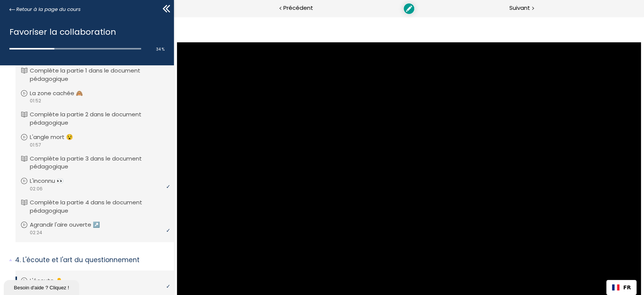 The width and height of the screenshot is (644, 295). What do you see at coordinates (99, 74) in the screenshot?
I see `p: Complète la partie 1 dans le document pédagogique` at bounding box center [99, 74].